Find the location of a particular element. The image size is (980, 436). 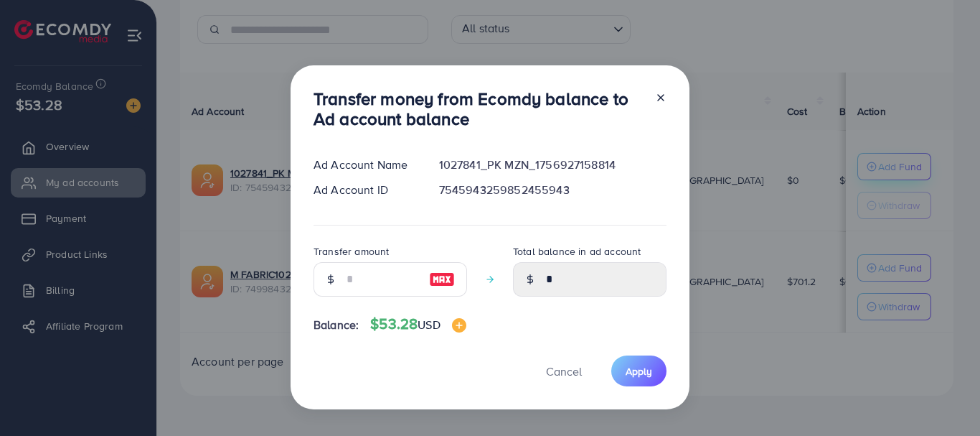

button: Apply is located at coordinates (638, 371).